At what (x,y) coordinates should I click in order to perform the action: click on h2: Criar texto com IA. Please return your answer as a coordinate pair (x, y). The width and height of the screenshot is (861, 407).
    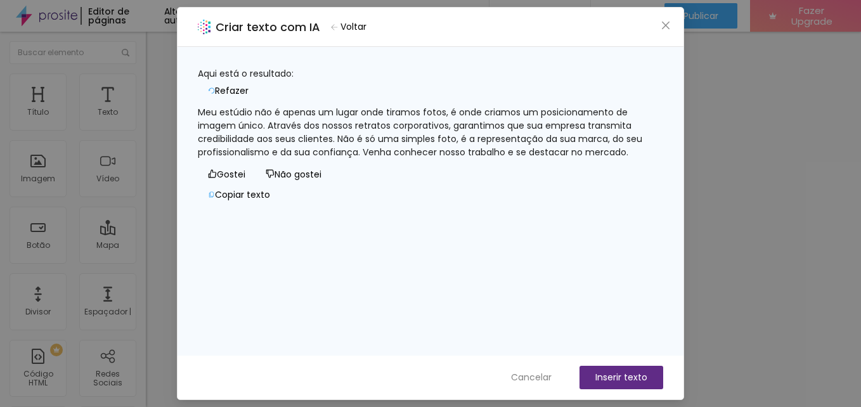
    Looking at the image, I should click on (268, 27).